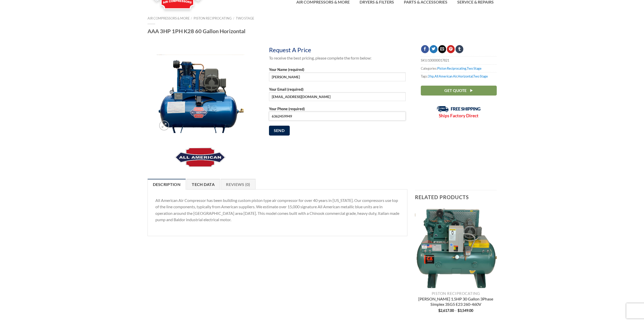 This screenshot has width=644, height=322. What do you see at coordinates (465, 310) in the screenshot?
I see `bdi: 3,549.00` at bounding box center [465, 310].